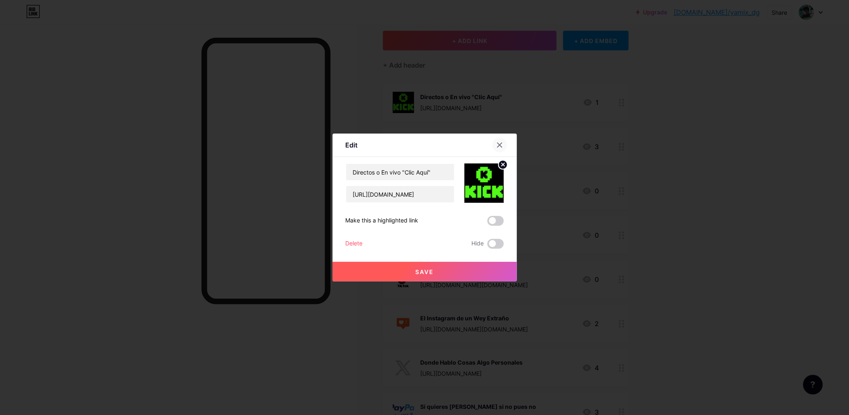 Image resolution: width=849 pixels, height=415 pixels. Describe the element at coordinates (400, 194) in the screenshot. I see `input: URL` at that location.